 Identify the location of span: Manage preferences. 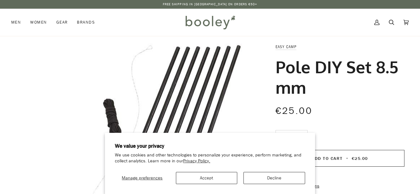
(142, 178).